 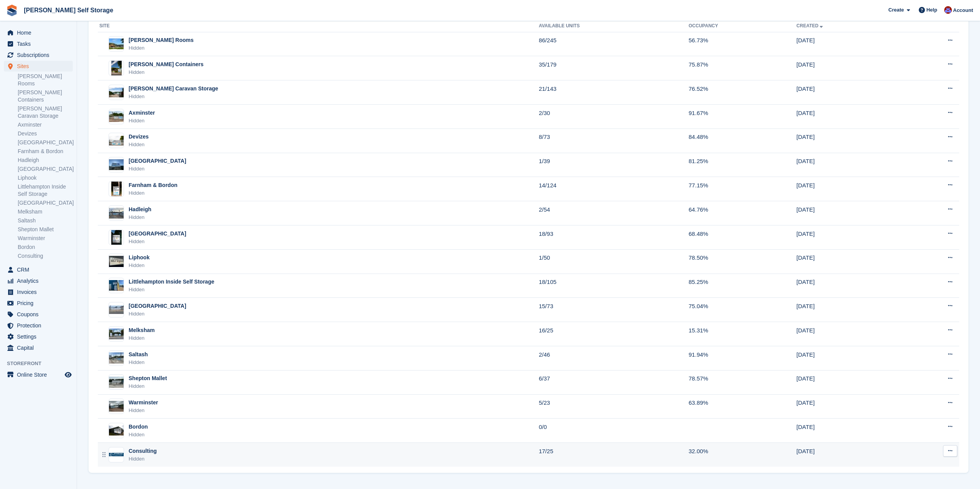 I want to click on div: Melksham, so click(x=142, y=330).